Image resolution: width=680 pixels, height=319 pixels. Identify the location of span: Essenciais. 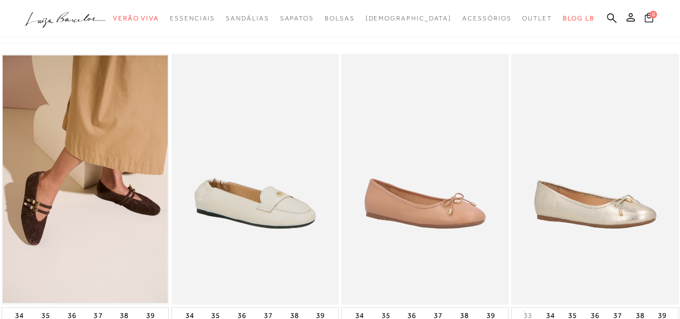
(192, 18).